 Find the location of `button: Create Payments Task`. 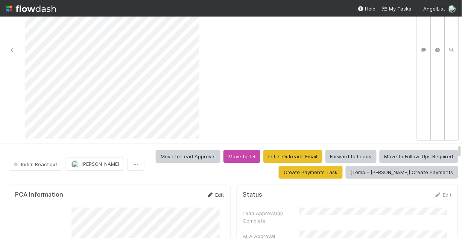

button: Create Payments Task is located at coordinates (311, 172).